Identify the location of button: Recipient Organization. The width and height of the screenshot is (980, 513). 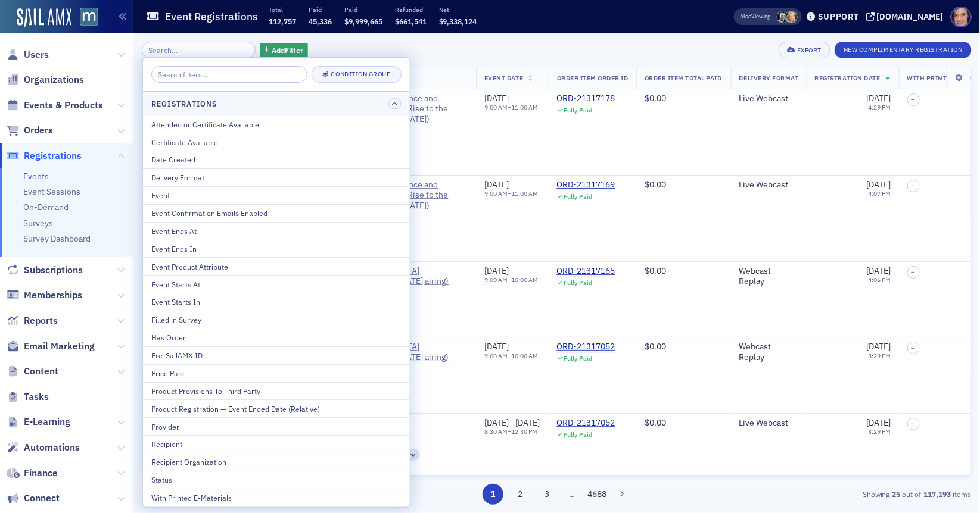
(277, 462).